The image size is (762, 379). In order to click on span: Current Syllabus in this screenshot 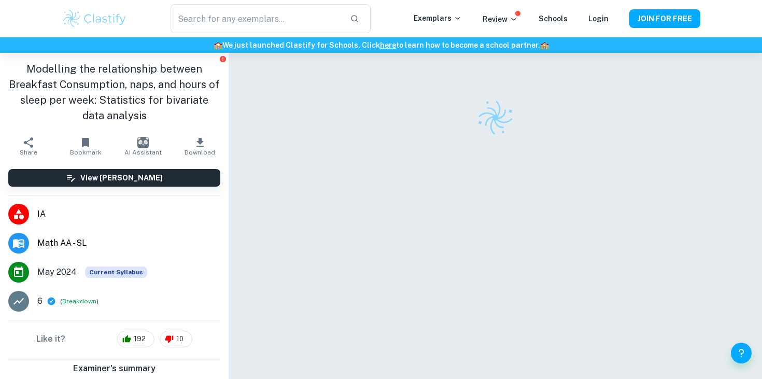, I will do `click(116, 272)`.